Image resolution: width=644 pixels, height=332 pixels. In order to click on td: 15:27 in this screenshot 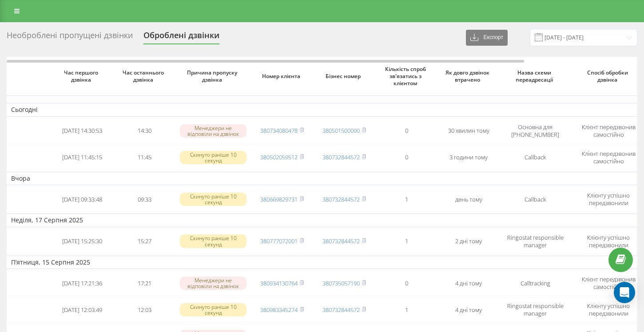, I will do `click(144, 242)`.